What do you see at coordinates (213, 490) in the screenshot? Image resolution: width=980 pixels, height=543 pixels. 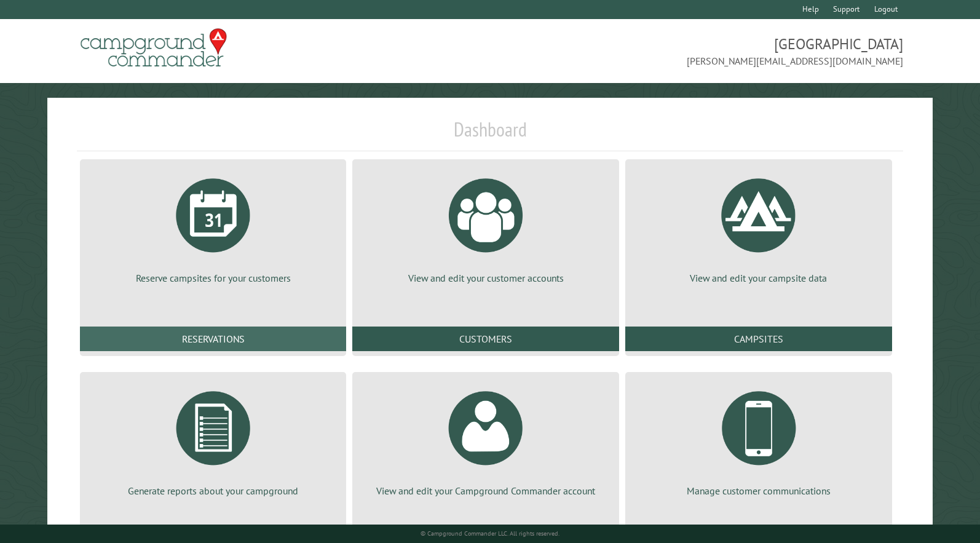 I see `p: Generate reports about your campground` at bounding box center [213, 490].